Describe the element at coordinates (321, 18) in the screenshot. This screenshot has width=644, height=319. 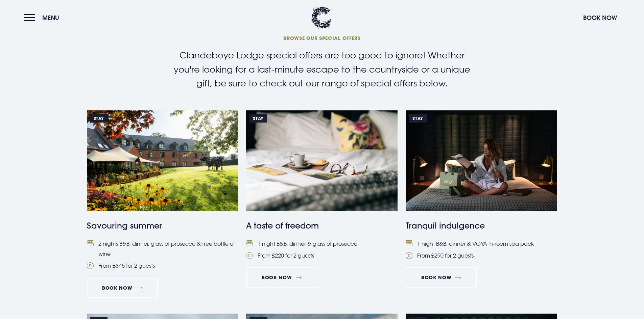
I see `img: Clandeboye Lodge` at that location.